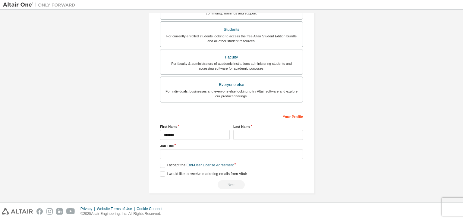  Describe the element at coordinates (231, 39) in the screenshot. I see `div: For currently enrolled students looking to access the free Altair Student Edition bundle and all ...` at that location.